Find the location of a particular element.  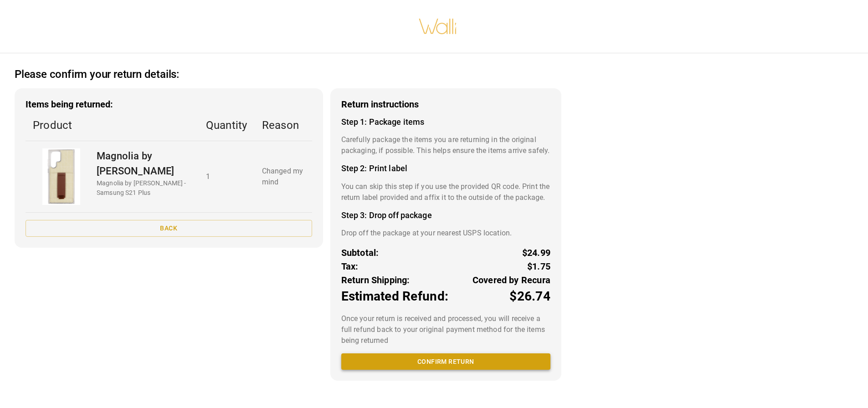

p: Reason is located at coordinates (283, 125).